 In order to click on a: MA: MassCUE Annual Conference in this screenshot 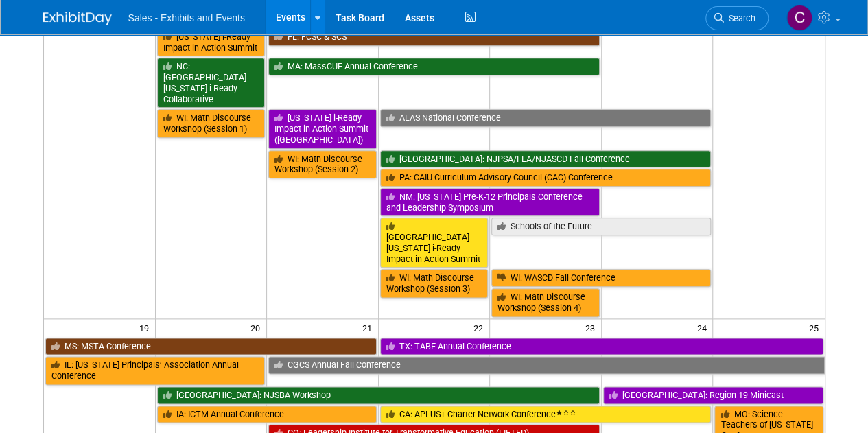, I will do `click(434, 66)`.